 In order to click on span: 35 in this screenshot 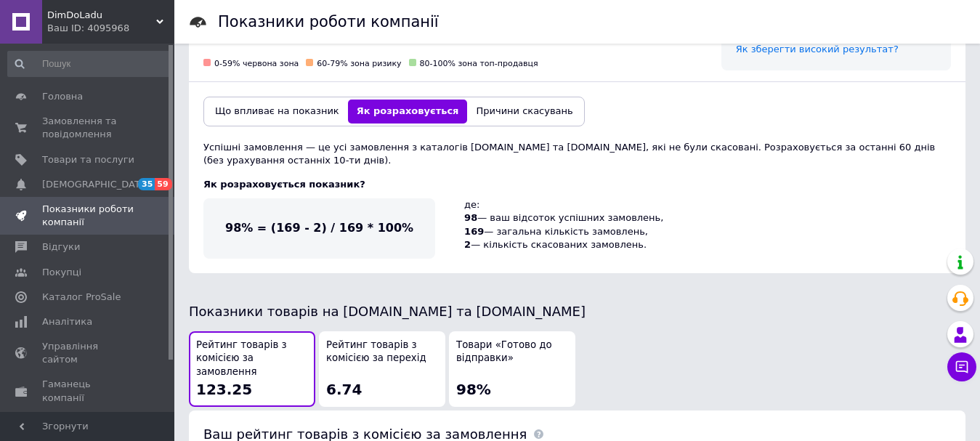, I will do `click(146, 184)`.